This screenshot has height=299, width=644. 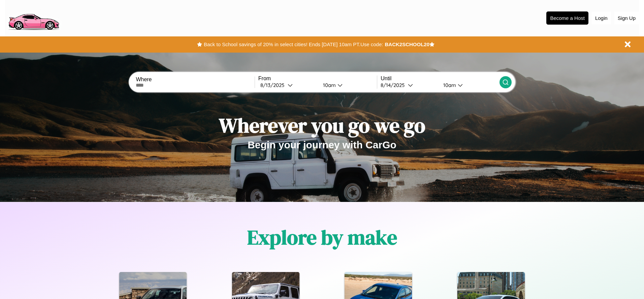 What do you see at coordinates (318, 78) in the screenshot?
I see `label: From` at bounding box center [318, 78].